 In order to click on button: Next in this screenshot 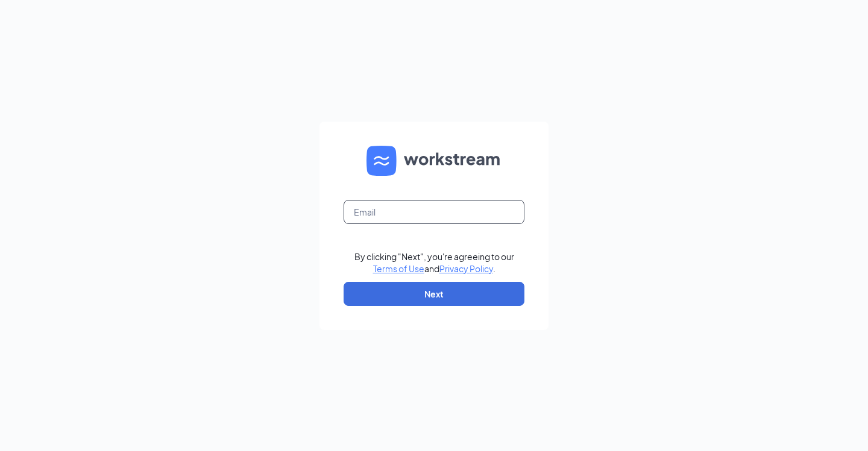, I will do `click(434, 294)`.